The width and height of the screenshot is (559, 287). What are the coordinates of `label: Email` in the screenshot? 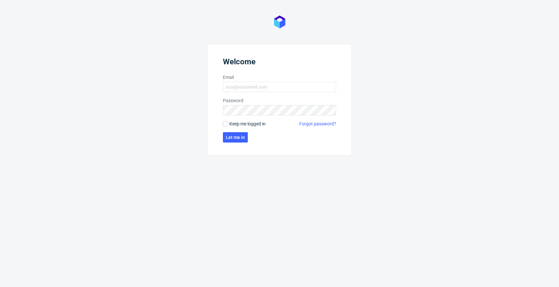 It's located at (280, 77).